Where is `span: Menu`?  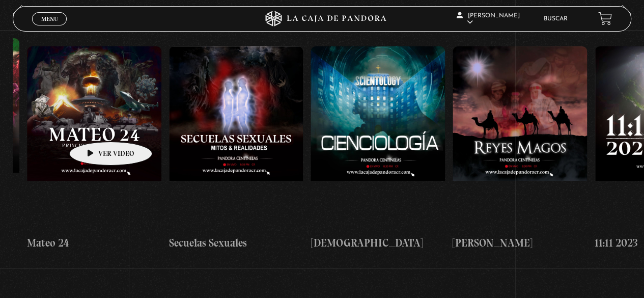
span: Menu is located at coordinates (49, 19).